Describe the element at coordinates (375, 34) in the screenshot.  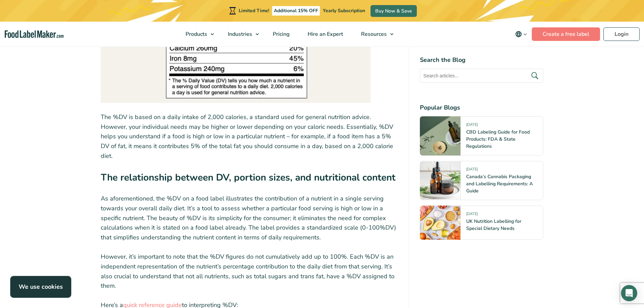
I see `a: Resources` at that location.